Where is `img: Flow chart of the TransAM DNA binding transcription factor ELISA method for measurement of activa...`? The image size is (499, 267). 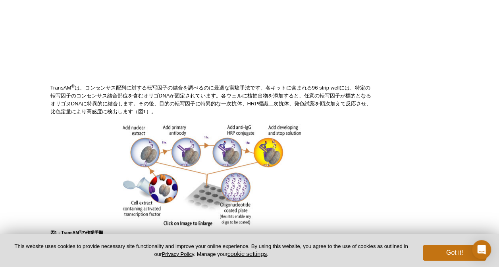
img: Flow chart of the TransAM DNA binding transcription factor ELISA method for measurement of activa... is located at coordinates (212, 175).